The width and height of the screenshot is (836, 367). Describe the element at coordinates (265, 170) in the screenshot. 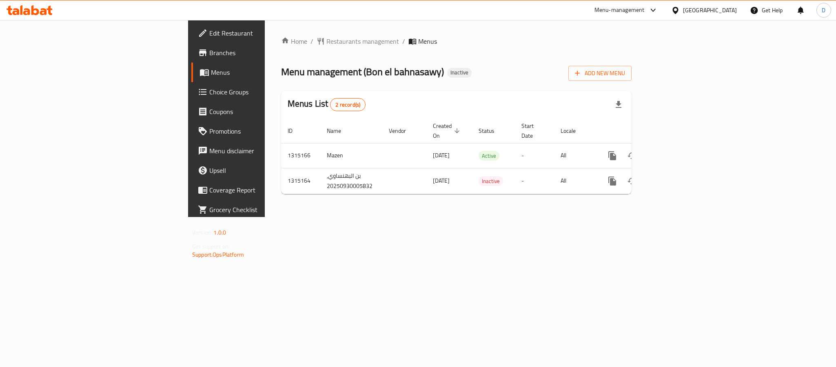

I see `span: Upsell` at that location.